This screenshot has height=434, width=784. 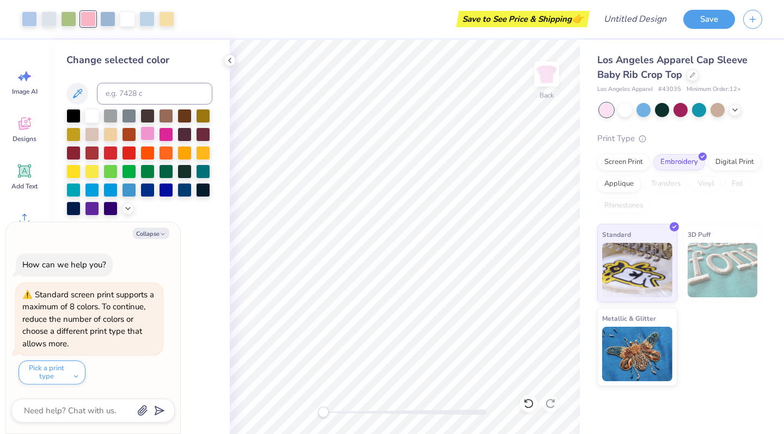 What do you see at coordinates (666, 184) in the screenshot?
I see `div: Transfers` at bounding box center [666, 184].